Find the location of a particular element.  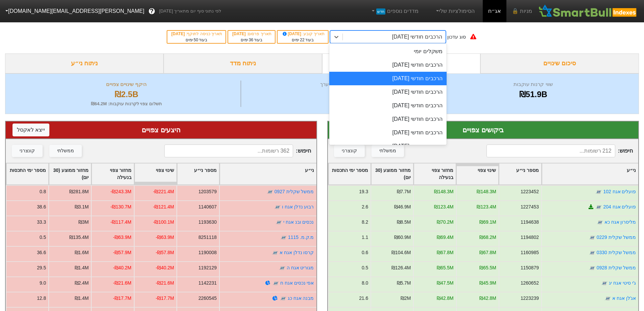

div: -₪100.1M is located at coordinates (163, 222).